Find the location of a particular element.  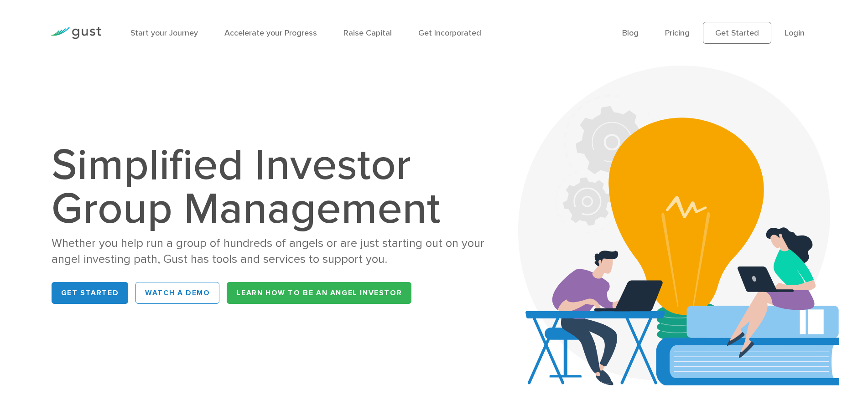

a: Accelerate your Progress is located at coordinates (270, 32).